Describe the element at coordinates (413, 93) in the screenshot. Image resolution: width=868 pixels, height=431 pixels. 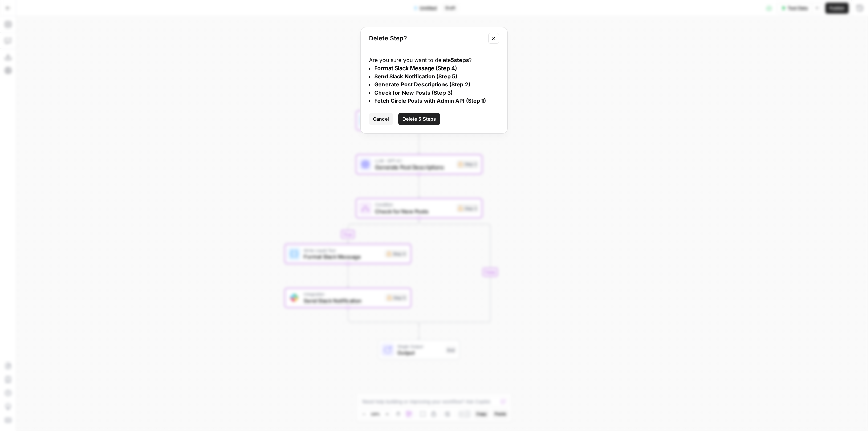
I see `strong: Check for New Posts (Step 3)` at that location.